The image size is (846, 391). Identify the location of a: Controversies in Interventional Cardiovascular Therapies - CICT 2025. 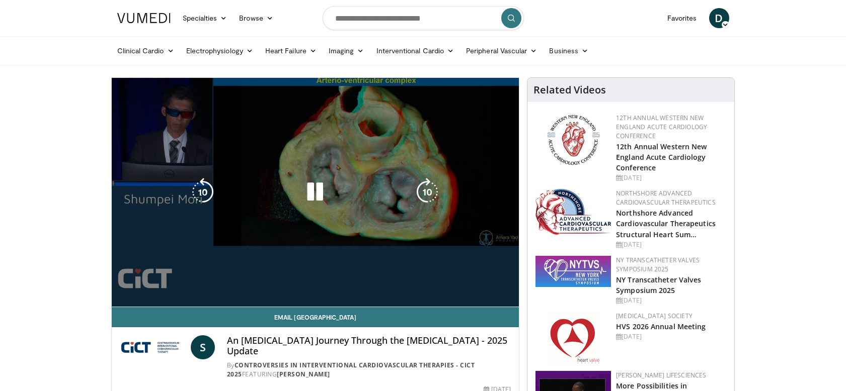
(351, 370).